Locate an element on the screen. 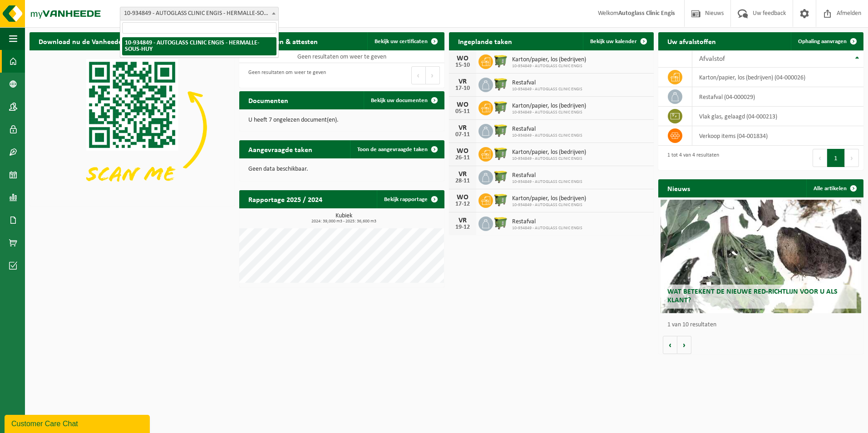 This screenshot has height=433, width=868. h2: Documenten is located at coordinates (268, 100).